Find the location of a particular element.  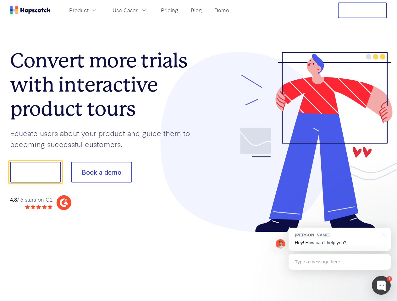

button: Product is located at coordinates (83, 10).